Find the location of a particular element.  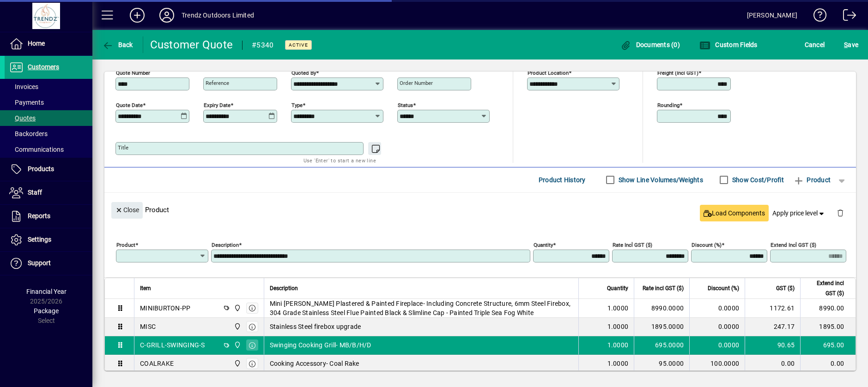

span: Product is located at coordinates (812, 180).